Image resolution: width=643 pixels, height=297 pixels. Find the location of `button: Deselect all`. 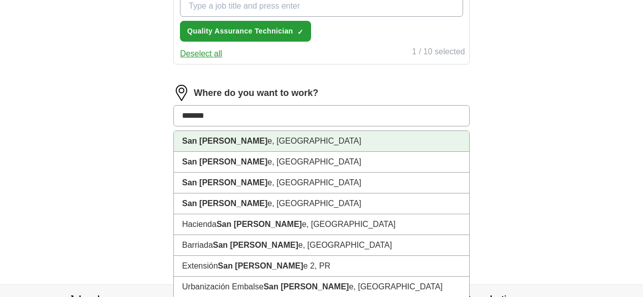

button: Deselect all is located at coordinates (201, 54).